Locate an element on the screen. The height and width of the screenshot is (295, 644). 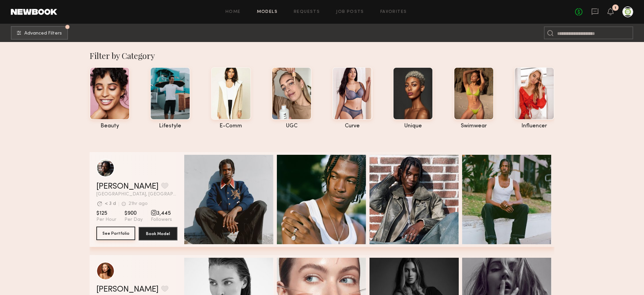
div: curve is located at coordinates (353, 126).